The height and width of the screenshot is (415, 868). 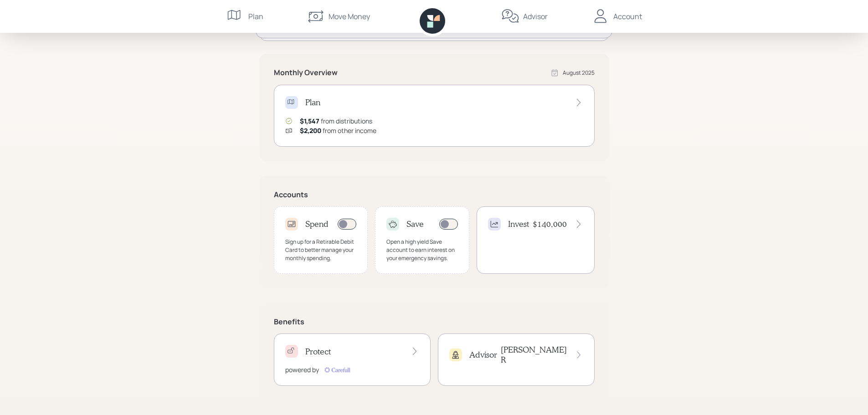 What do you see at coordinates (306, 72) in the screenshot?
I see `h5: Monthly Overview` at bounding box center [306, 72].